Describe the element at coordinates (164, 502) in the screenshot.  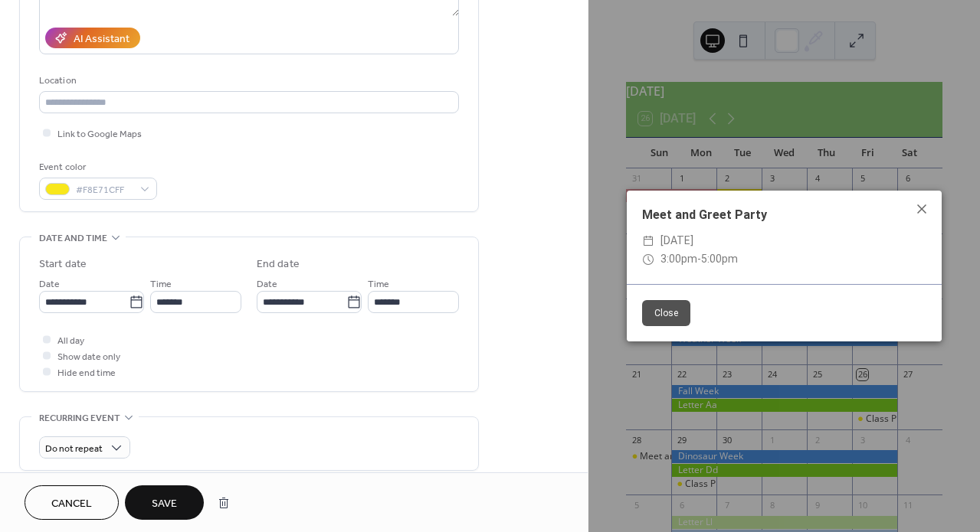
I see `button: Save` at that location.